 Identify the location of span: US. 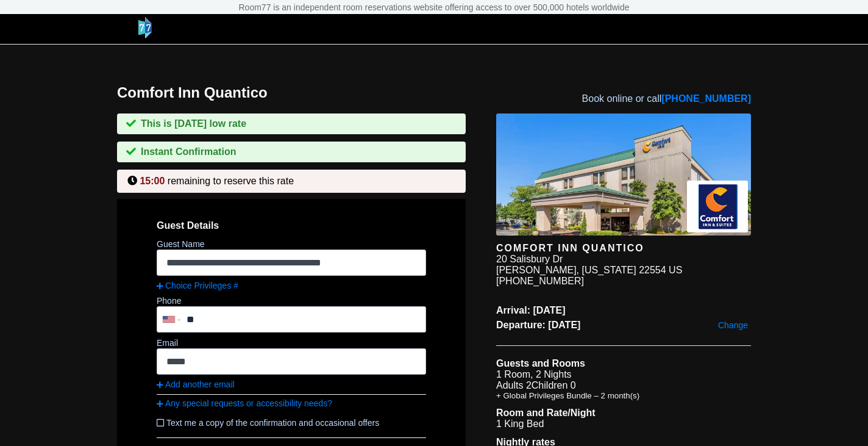
(675, 270).